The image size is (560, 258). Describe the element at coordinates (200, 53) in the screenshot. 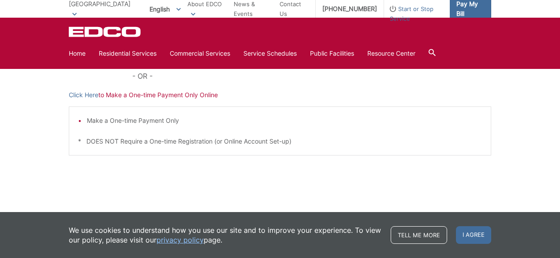

I see `a: Commercial Services` at that location.